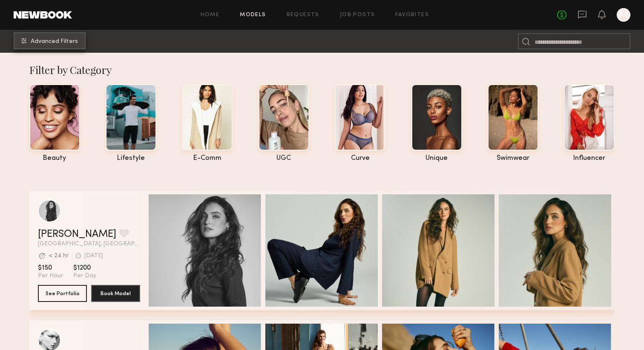 This screenshot has height=350, width=644. I want to click on div: curve, so click(360, 158).